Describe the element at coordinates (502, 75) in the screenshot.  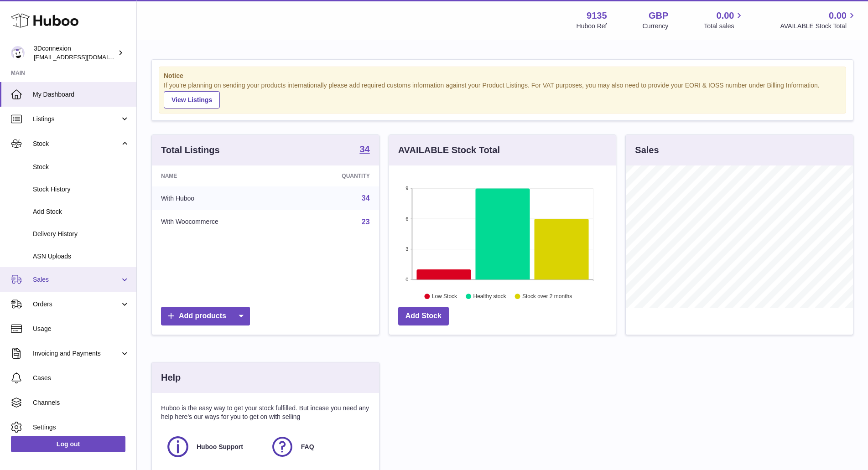
I see `strong: Notice` at that location.